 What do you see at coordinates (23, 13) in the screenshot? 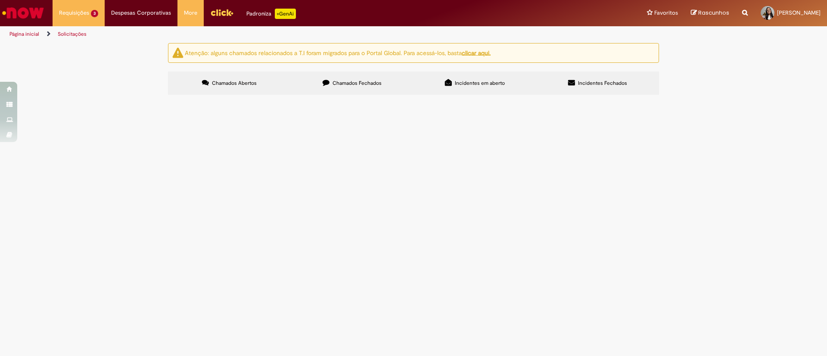
I see `img: ServiceNow` at bounding box center [23, 13].